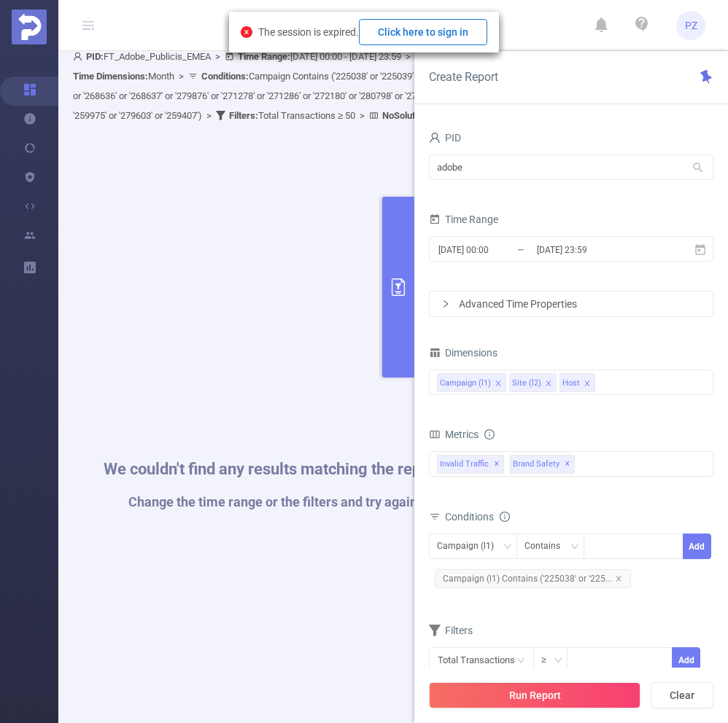  What do you see at coordinates (535, 695) in the screenshot?
I see `button: Run Report` at bounding box center [535, 695].